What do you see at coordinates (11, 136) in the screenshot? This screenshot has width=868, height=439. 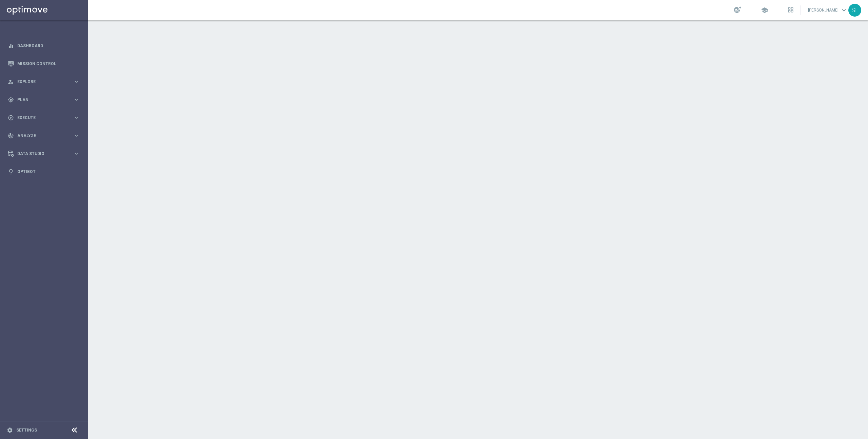 I see `i: track_changes` at bounding box center [11, 136].